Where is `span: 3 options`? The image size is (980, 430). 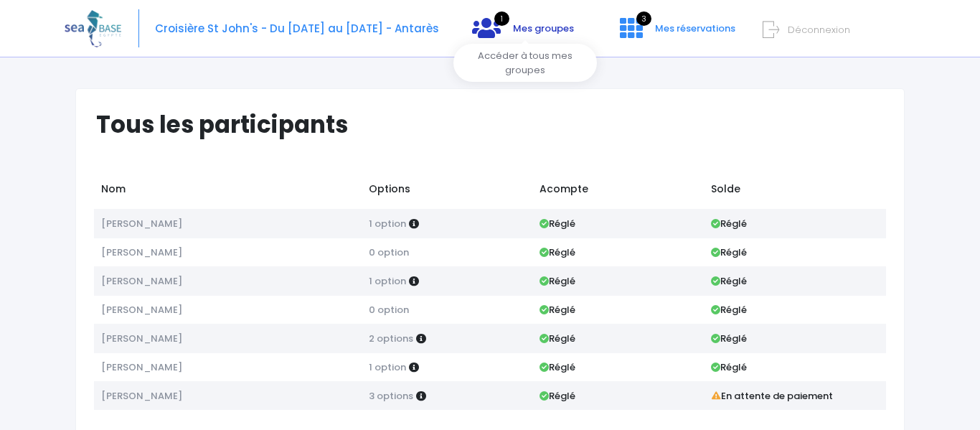 span: 3 options is located at coordinates (391, 396).